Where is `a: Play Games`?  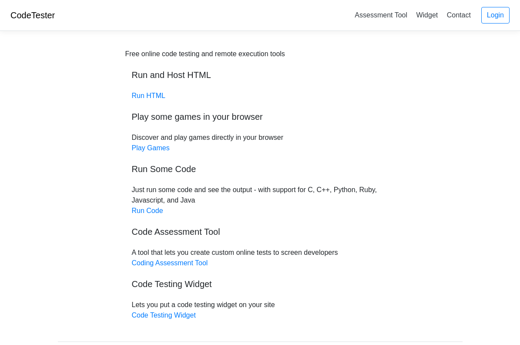
a: Play Games is located at coordinates (151, 148).